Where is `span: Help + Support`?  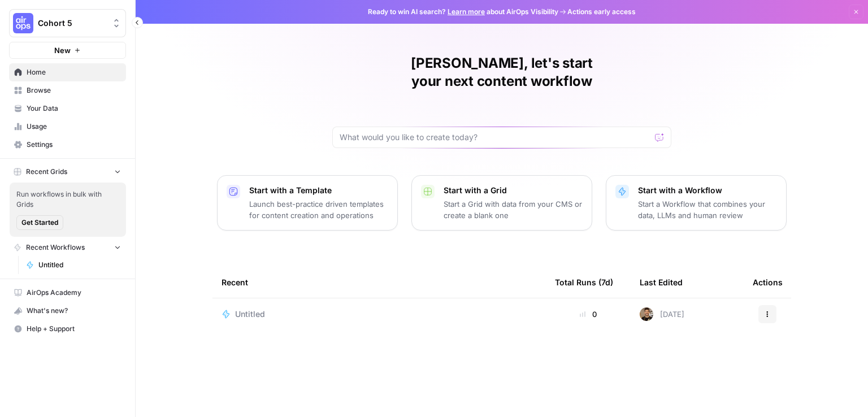 span: Help + Support is located at coordinates (74, 329).